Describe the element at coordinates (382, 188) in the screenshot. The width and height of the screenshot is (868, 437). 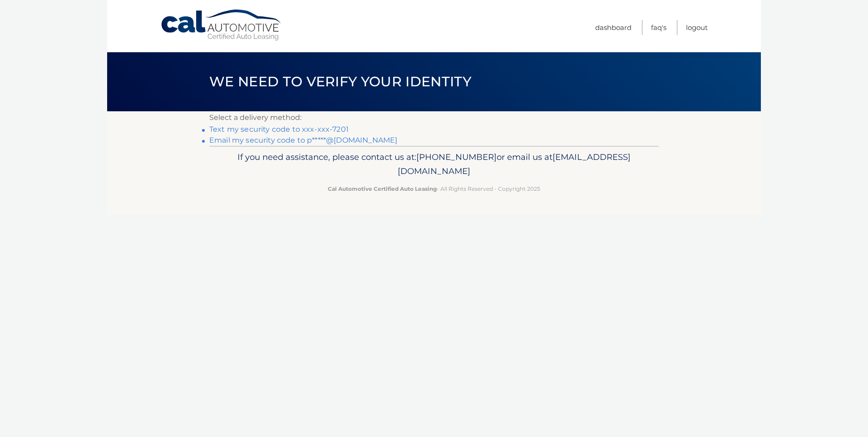
I see `strong: Cal Automotive Certified Auto Leasing` at that location.